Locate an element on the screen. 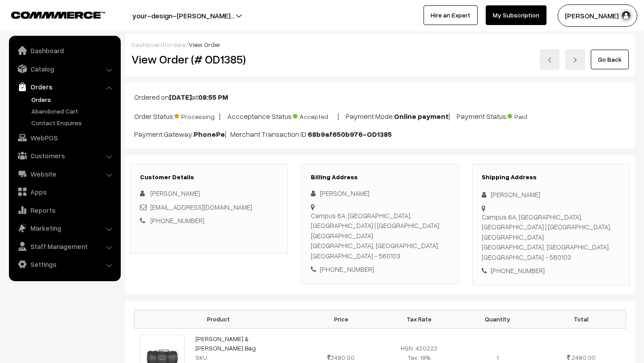 Image resolution: width=644 pixels, height=363 pixels. b: PhonePe is located at coordinates (209, 134).